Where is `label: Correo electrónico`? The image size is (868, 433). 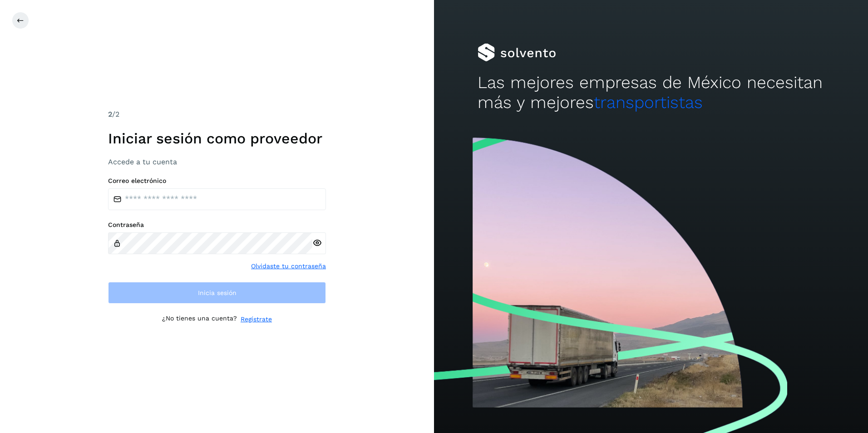
label: Correo electrónico is located at coordinates (217, 181).